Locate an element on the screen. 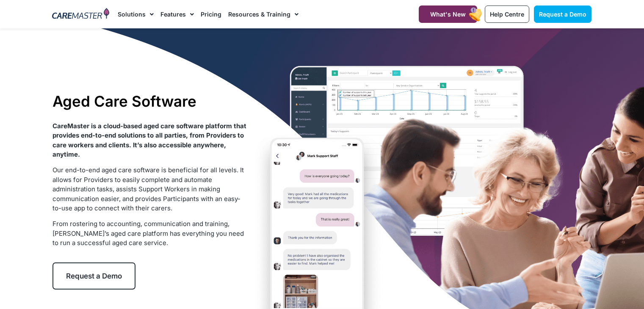 The height and width of the screenshot is (309, 644). img: CareMaster Logo is located at coordinates (80, 14).